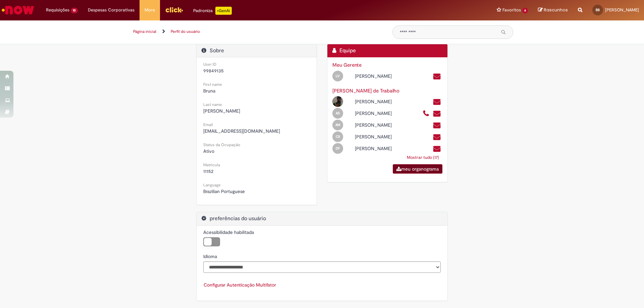  What do you see at coordinates (373, 125) in the screenshot?
I see `div: Open Profile: Antonio De Moura Moreira` at bounding box center [373, 125].